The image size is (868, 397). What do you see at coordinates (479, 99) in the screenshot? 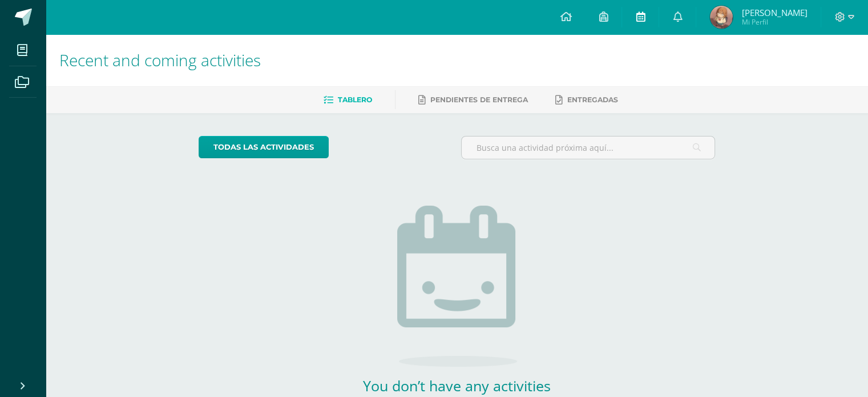
I see `span: Pendientes de entrega` at bounding box center [479, 99].